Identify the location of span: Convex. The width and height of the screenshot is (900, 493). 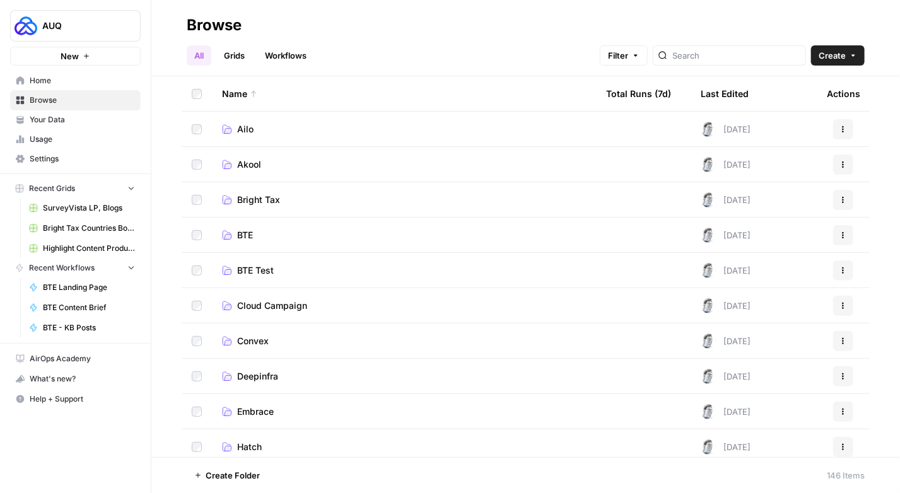
(253, 341).